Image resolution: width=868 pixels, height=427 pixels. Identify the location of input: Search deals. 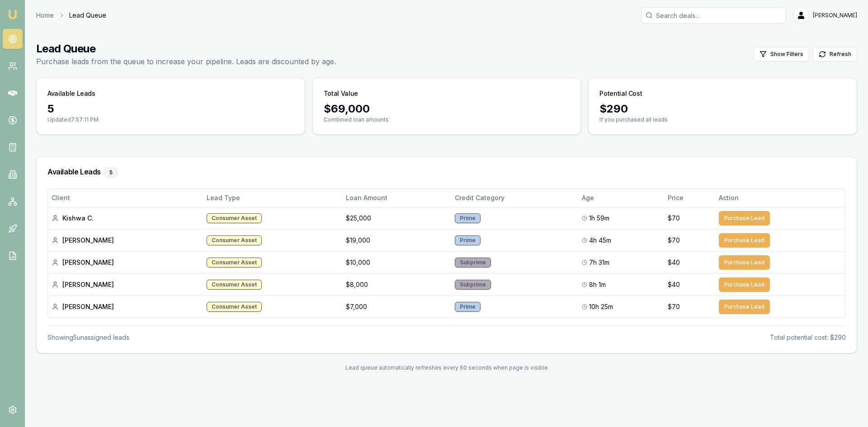
(713, 15).